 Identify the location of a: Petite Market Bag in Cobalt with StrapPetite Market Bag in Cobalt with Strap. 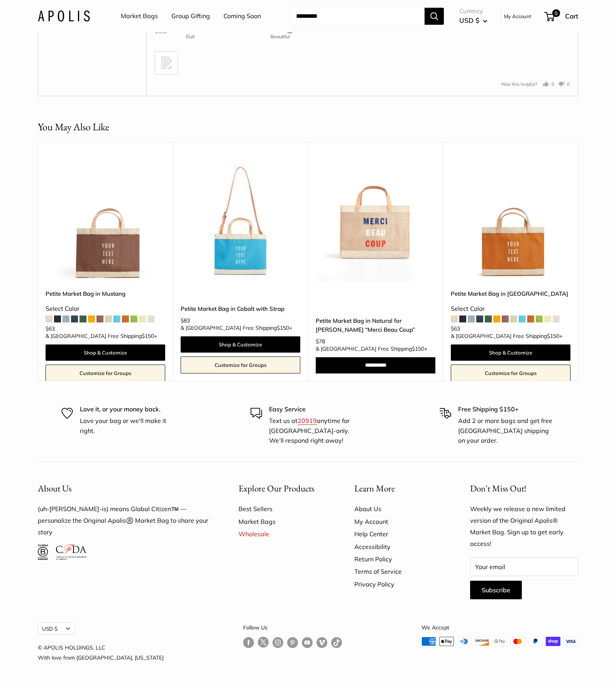
(241, 221).